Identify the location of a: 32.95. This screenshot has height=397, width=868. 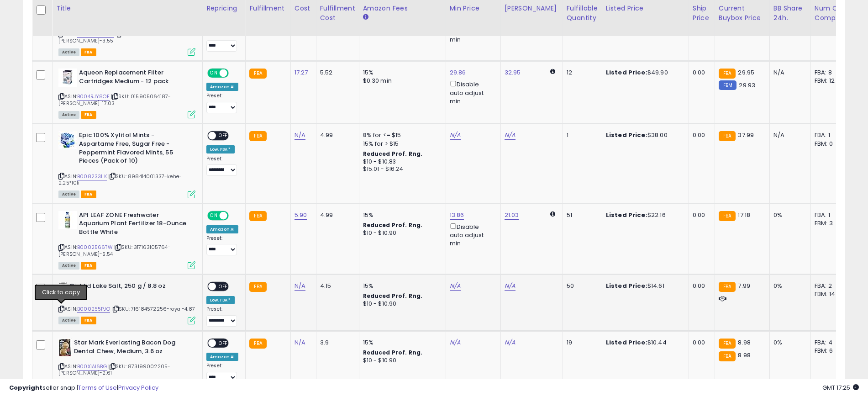
(513, 73).